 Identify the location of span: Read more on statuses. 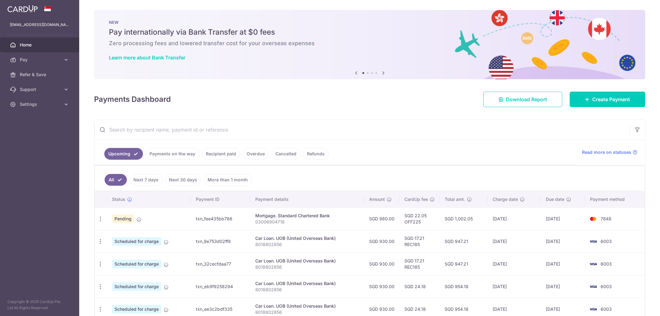
(606, 152).